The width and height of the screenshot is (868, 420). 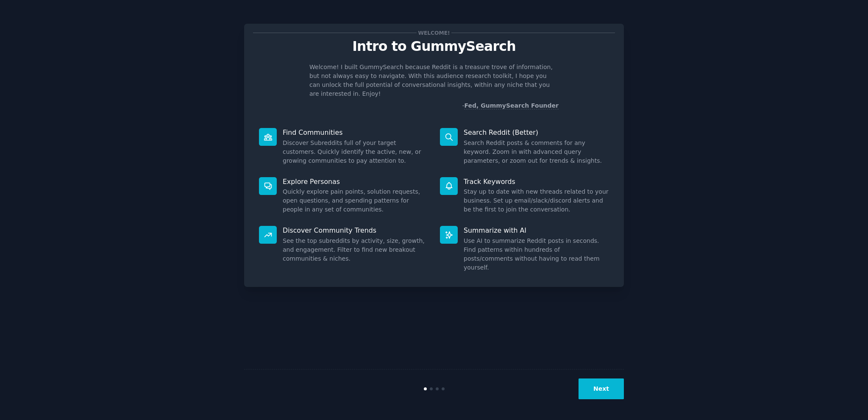 I want to click on dd: Quickly explore pain points, solution requests, open questions, and spending patterns for people ..., so click(x=355, y=200).